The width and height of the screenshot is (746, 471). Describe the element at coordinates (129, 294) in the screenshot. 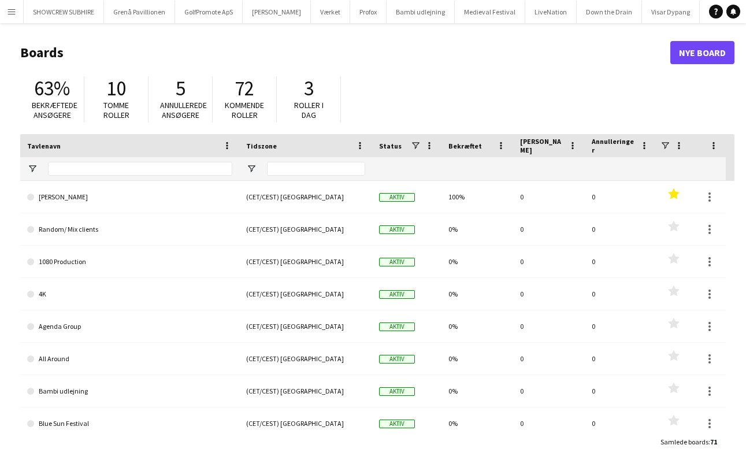

I see `a: 4K` at that location.